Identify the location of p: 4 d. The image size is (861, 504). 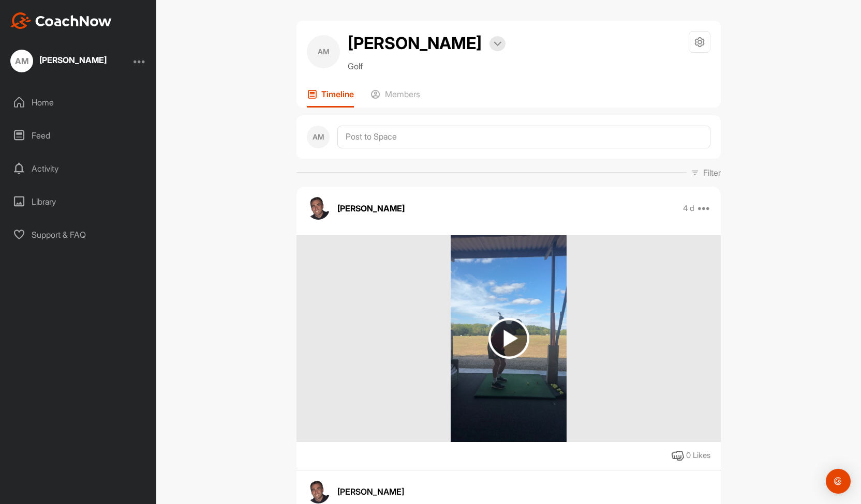
(689, 208).